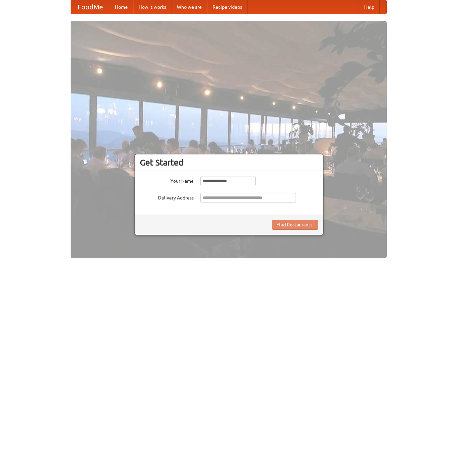 The image size is (457, 476). Describe the element at coordinates (152, 7) in the screenshot. I see `a: How it works` at that location.